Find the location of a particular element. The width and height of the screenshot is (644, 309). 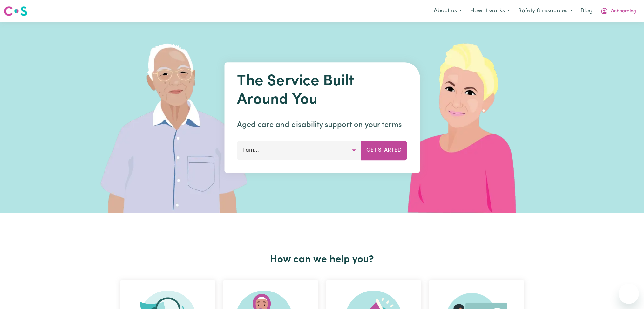

a: Careseekers logo is located at coordinates (16, 11).